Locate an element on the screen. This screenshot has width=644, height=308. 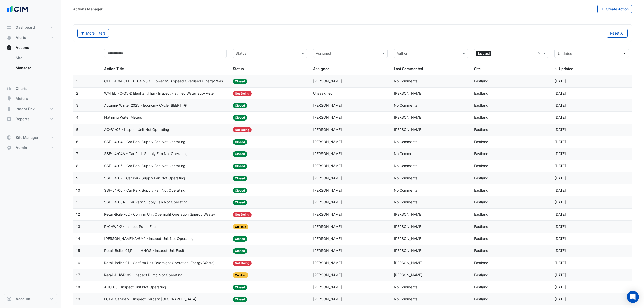
span: Retail-Boiler-01 - Confirm Unit Overnight Operation (Energy Waste) is located at coordinates (159, 263).